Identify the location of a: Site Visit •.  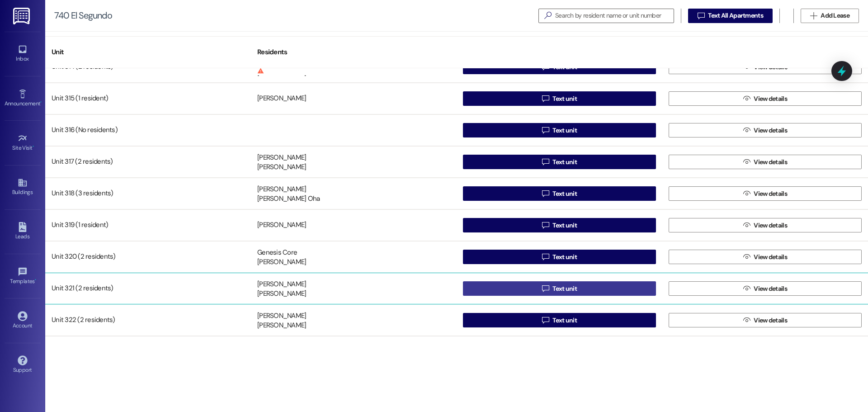
(22, 143).